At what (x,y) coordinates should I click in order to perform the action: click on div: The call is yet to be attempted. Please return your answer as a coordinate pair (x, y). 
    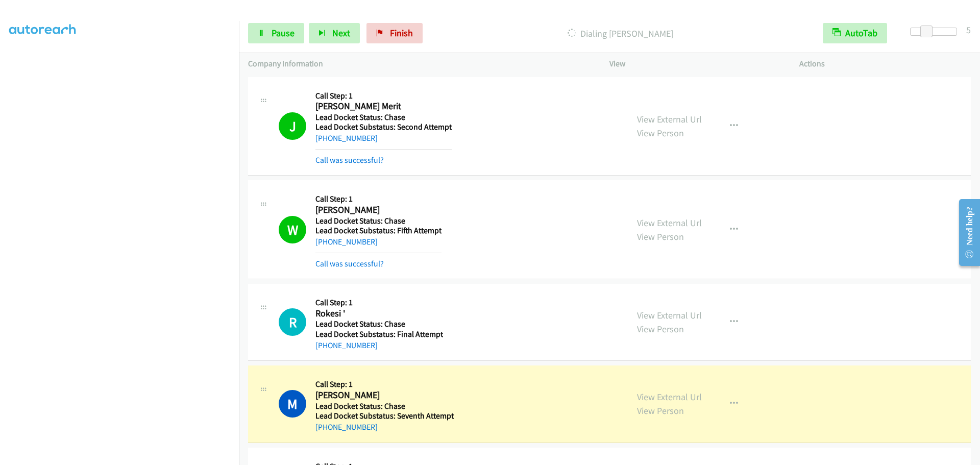
    Looking at the image, I should click on (293, 322).